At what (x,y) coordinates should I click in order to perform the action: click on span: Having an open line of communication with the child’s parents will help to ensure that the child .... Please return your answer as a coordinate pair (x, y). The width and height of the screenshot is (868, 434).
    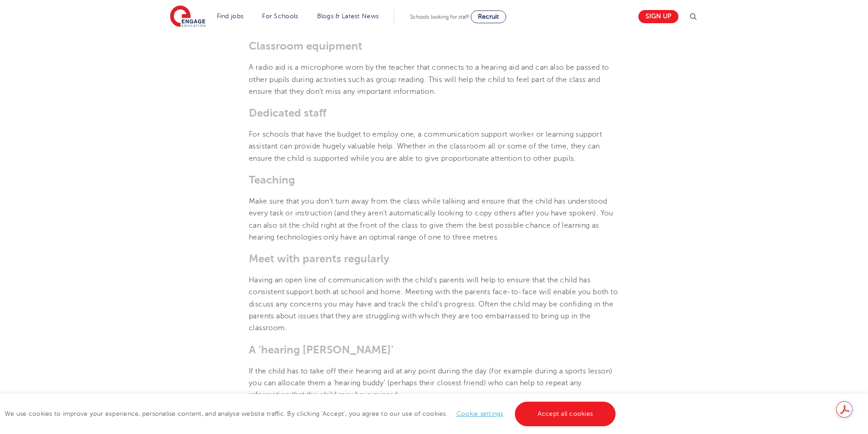
    Looking at the image, I should click on (433, 304).